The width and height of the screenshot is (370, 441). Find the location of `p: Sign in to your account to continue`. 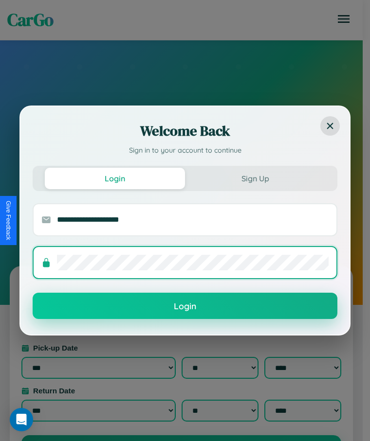

p: Sign in to your account to continue is located at coordinates (185, 151).